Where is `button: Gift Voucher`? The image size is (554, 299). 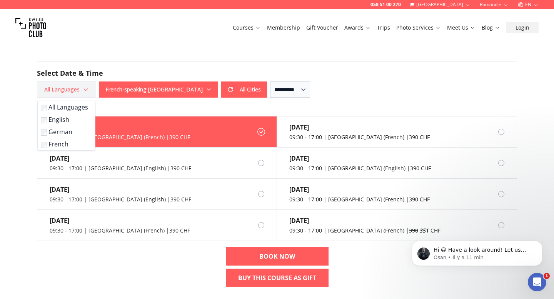 button: Gift Voucher is located at coordinates (322, 28).